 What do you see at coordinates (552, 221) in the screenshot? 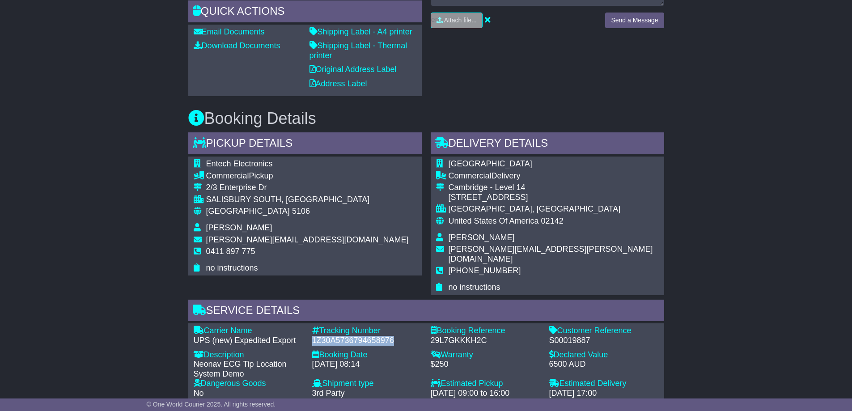
I see `span: 02142` at bounding box center [552, 221].